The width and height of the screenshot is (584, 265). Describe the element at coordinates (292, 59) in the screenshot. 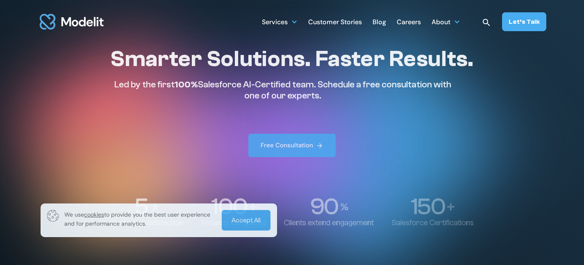

I see `h1: Smarter Solutions. Faster Results.` at that location.